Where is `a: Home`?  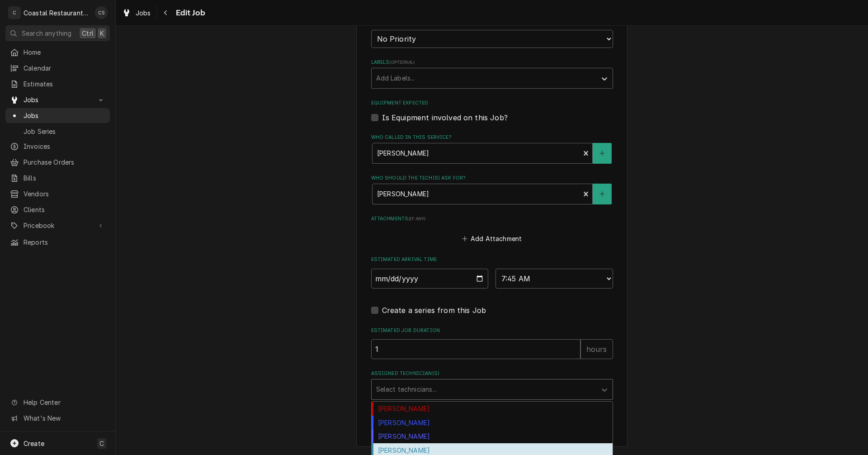
a: Home is located at coordinates (57, 52).